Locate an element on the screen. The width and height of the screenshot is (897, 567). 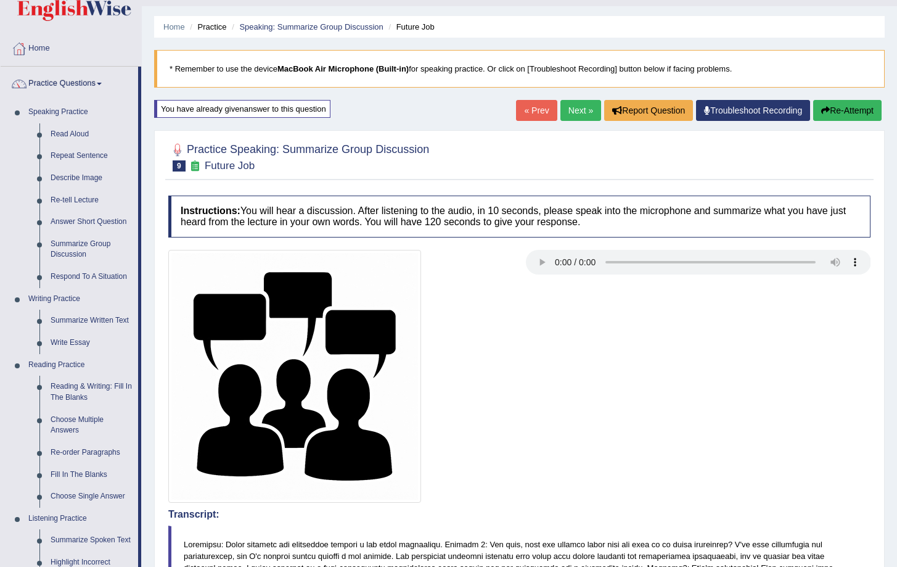
li: Practice is located at coordinates (207, 27).